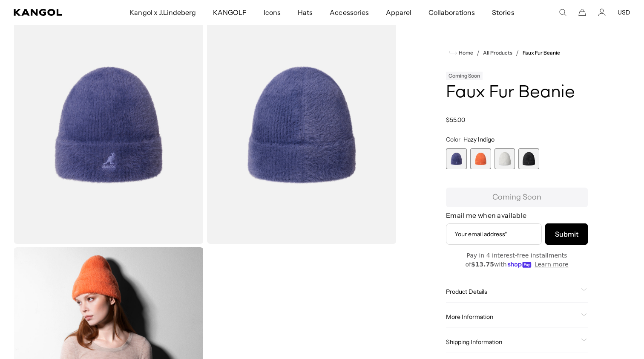 This screenshot has height=359, width=644. What do you see at coordinates (517, 53) in the screenshot?
I see `nav: breadcrumbs` at bounding box center [517, 53].